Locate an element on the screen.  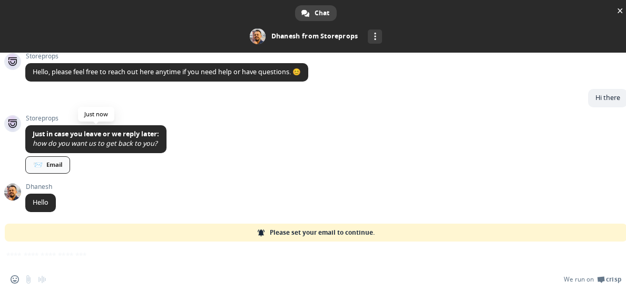
span: Hi there is located at coordinates (607, 97).